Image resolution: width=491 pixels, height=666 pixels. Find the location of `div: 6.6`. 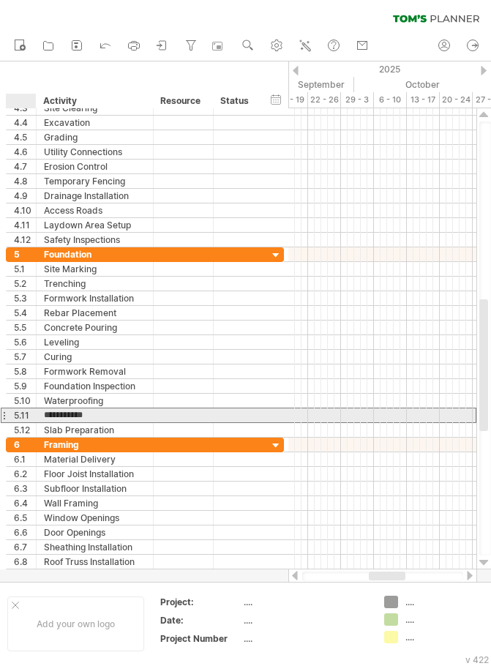

div: 6.6 is located at coordinates (25, 532).